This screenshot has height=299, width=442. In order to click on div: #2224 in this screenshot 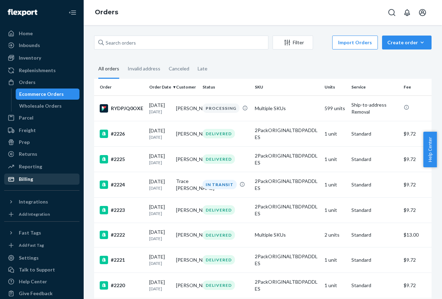, I will do `click(122, 185)`.